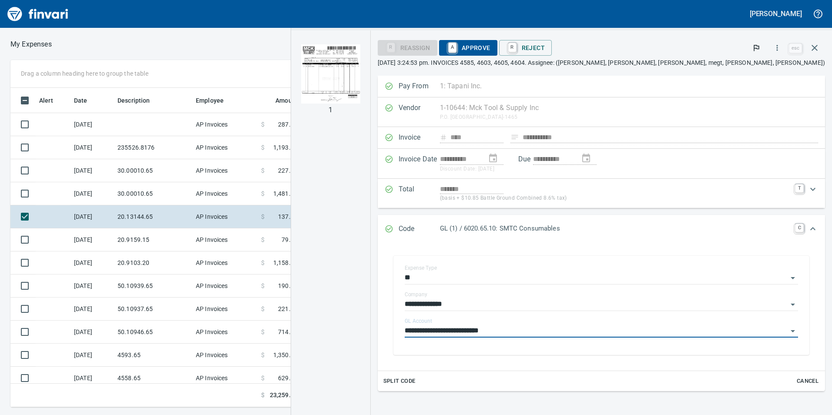 The height and width of the screenshot is (415, 832). Describe the element at coordinates (407, 47) in the screenshot. I see `div: Reassign` at that location.